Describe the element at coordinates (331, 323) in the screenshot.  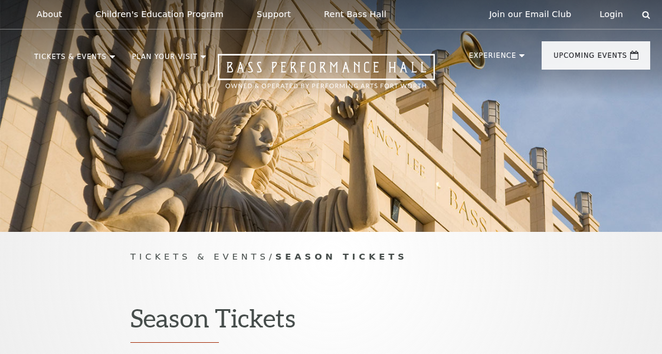
I see `h1: Season Tickets` at that location.